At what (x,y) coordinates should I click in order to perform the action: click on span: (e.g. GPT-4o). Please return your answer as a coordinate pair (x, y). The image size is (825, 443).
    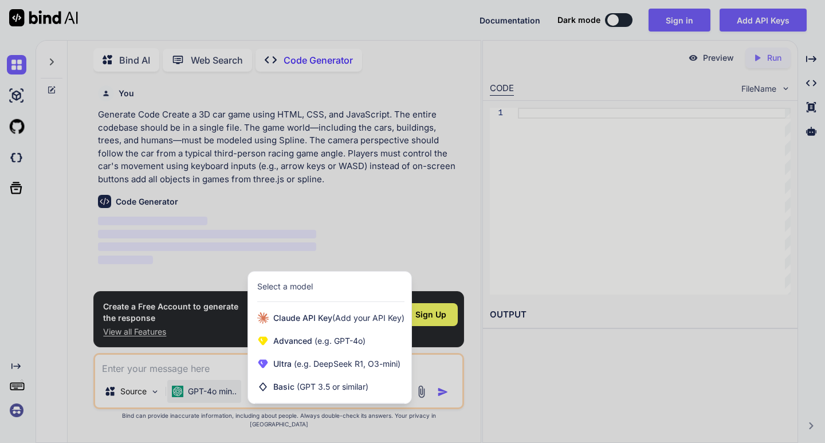
    Looking at the image, I should click on (338, 340).